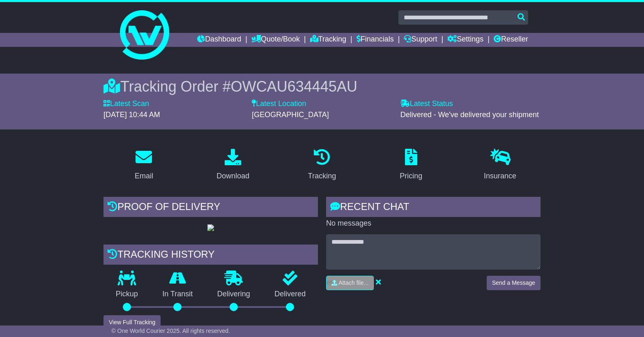 The image size is (644, 337). I want to click on span: OWCAU634445AU, so click(294, 86).